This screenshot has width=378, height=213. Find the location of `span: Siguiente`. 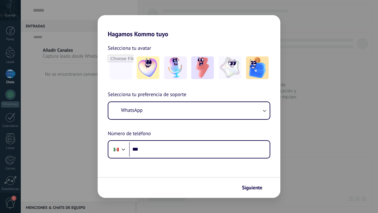

span: Siguiente is located at coordinates (252, 188).